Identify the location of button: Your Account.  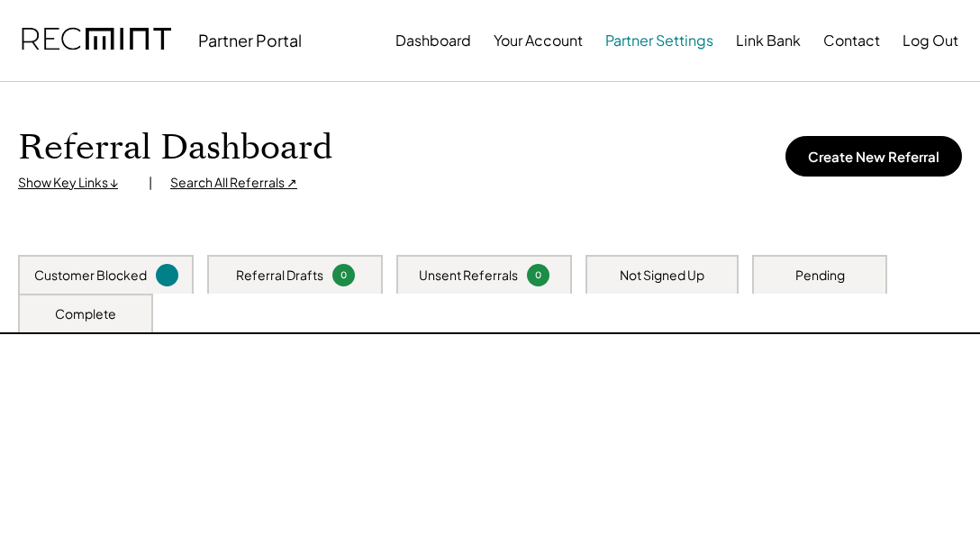
(538, 41).